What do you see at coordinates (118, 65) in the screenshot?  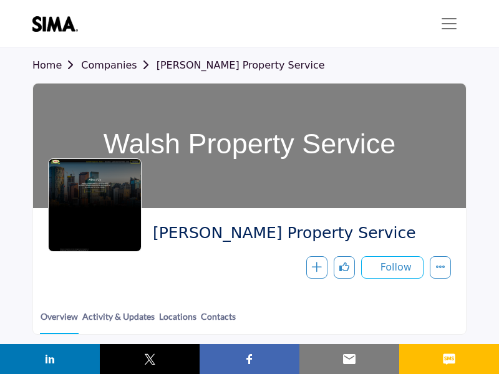 I see `a: Companies` at bounding box center [118, 65].